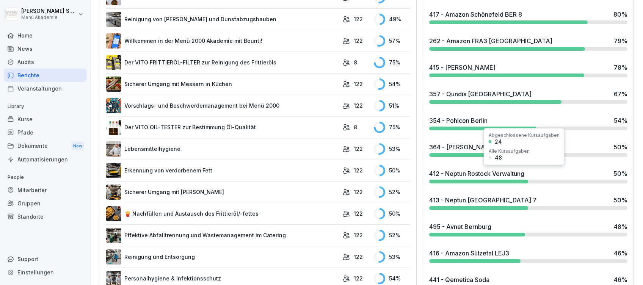 This screenshot has width=643, height=285. What do you see at coordinates (498, 158) in the screenshot?
I see `div: 48` at bounding box center [498, 158].